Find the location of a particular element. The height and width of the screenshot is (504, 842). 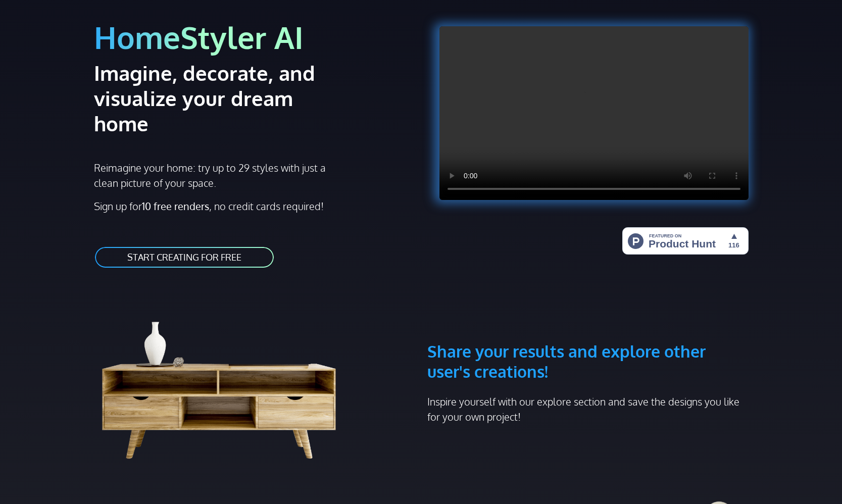

img: HomeStyler AI - Interior Design Made Easy: One Click to Your Dream Home | Product Hunt is located at coordinates (686, 241).